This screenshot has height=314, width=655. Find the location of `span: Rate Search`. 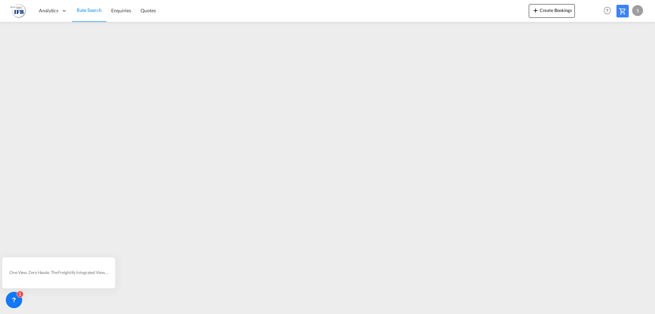

span: Rate Search is located at coordinates (89, 10).